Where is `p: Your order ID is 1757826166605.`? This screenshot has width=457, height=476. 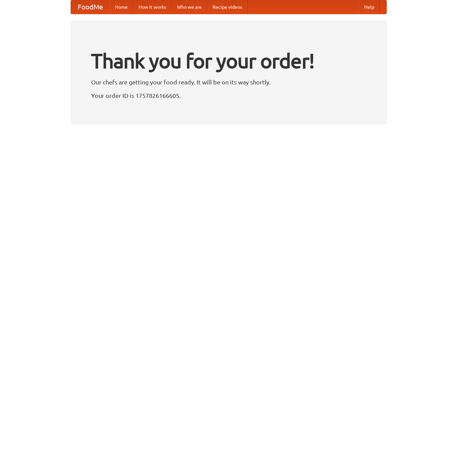
p: Your order ID is 1757826166605. is located at coordinates (229, 95).